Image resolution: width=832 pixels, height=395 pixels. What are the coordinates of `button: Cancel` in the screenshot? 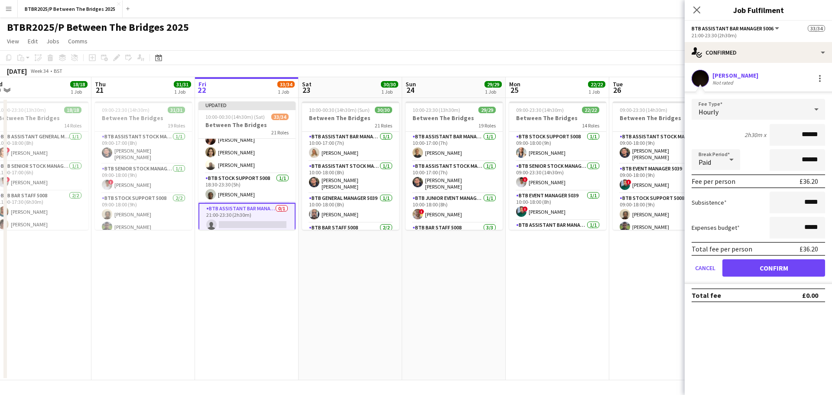 It's located at (705, 268).